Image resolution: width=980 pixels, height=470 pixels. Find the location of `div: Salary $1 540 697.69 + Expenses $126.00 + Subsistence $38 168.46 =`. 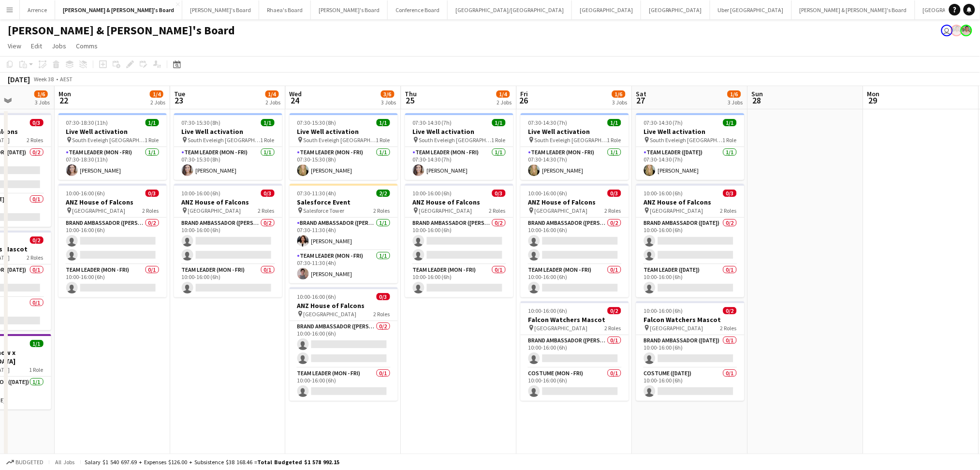

div: Salary $1 540 697.69 + Expenses $126.00 + Subsistence $38 168.46 = is located at coordinates (212, 462).